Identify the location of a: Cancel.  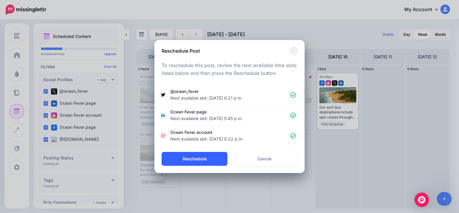
(264, 159).